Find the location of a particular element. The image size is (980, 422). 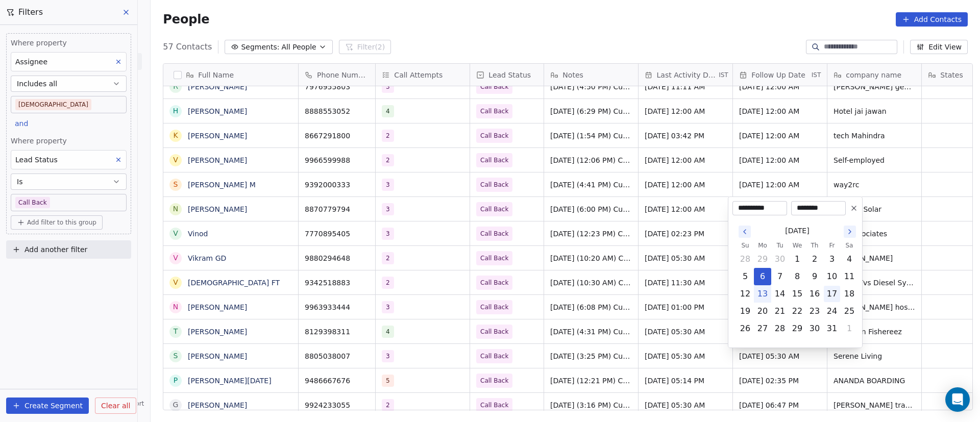

button: Saturday, October 18th, 2025 is located at coordinates (849, 294).